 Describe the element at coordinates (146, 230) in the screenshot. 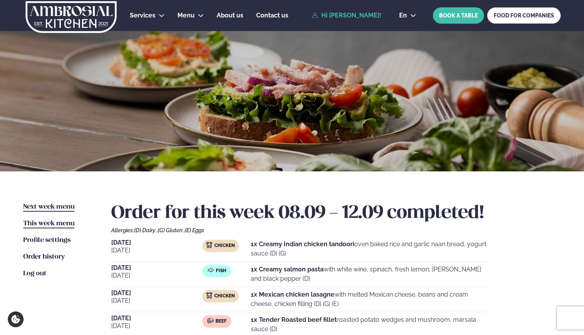

I see `span: (D) Dairy ,` at that location.